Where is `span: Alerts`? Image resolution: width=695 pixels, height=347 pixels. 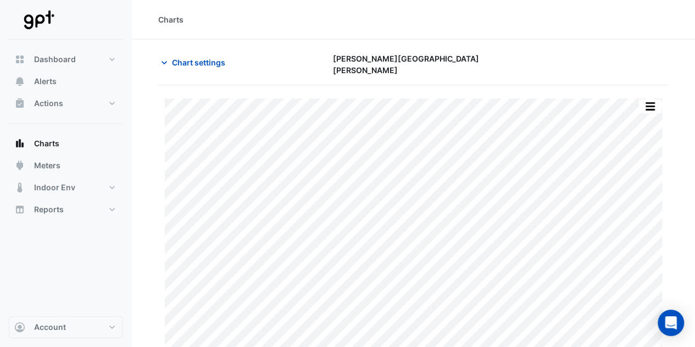
span: Alerts is located at coordinates (45, 81).